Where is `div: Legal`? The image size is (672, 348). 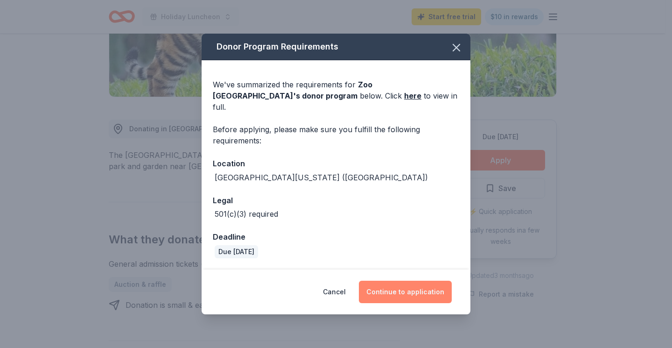
div: Legal is located at coordinates (336, 200).